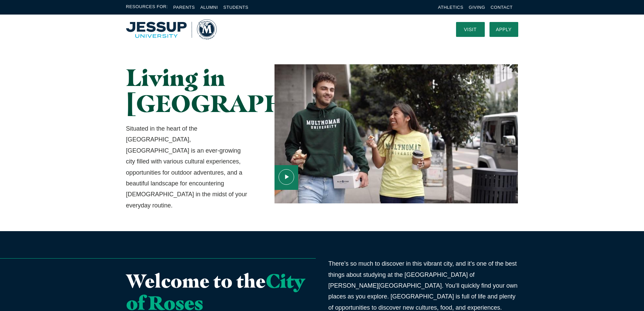 The height and width of the screenshot is (311, 644). Describe the element at coordinates (147, 7) in the screenshot. I see `span: Resources For:` at that location.